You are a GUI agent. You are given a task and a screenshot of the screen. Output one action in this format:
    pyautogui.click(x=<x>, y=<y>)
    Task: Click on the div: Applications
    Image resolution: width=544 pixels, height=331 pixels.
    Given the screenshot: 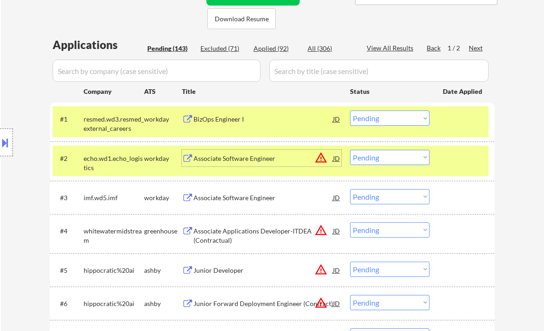 What is the action you would take?
    pyautogui.click(x=98, y=45)
    